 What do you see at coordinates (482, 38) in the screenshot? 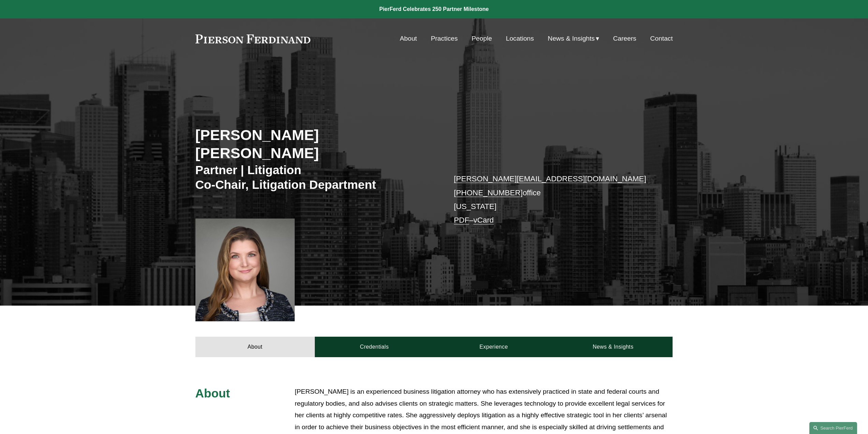
I see `a: People` at bounding box center [482, 38].